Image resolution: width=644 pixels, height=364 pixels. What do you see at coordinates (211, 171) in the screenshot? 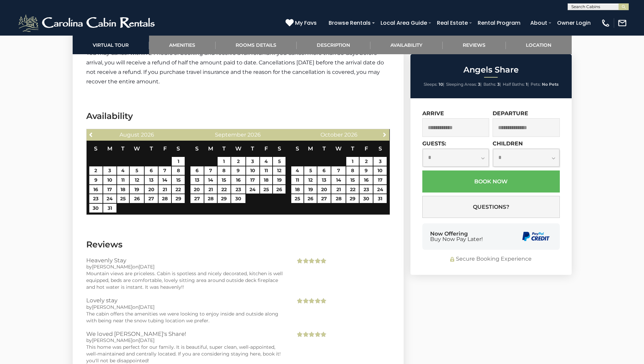
I see `a: 7` at bounding box center [211, 171].